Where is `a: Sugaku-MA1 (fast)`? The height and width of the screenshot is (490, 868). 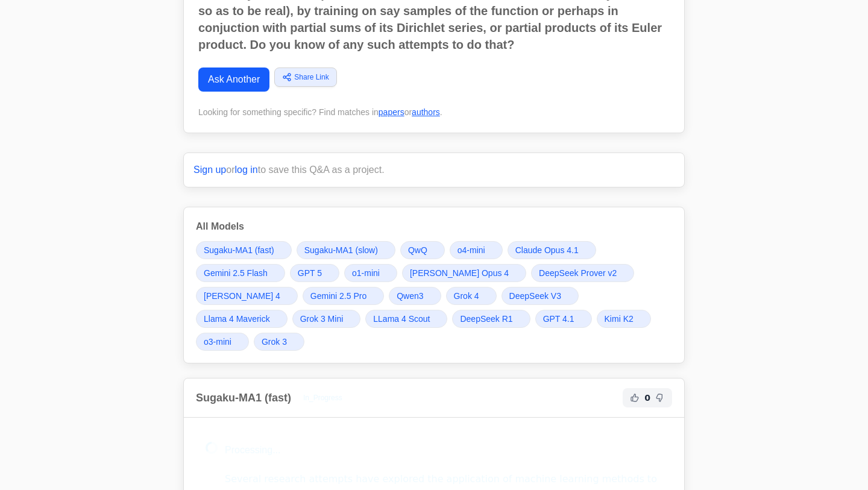
a: Sugaku-MA1 (fast) is located at coordinates (244, 250).